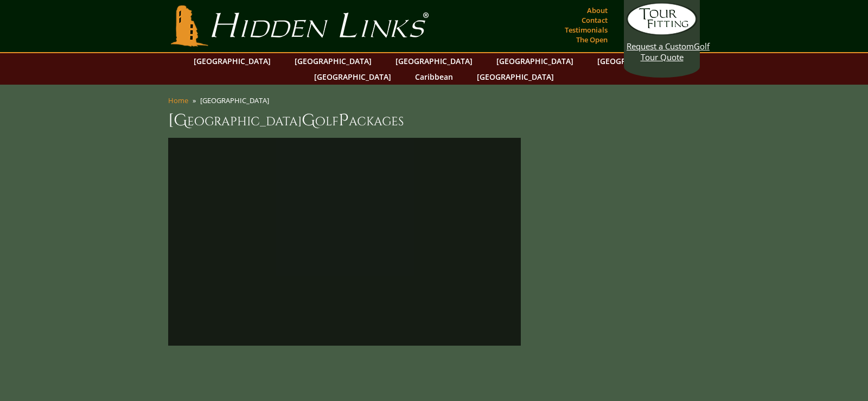 Image resolution: width=868 pixels, height=401 pixels. What do you see at coordinates (308, 121) in the screenshot?
I see `span: G` at bounding box center [308, 121].